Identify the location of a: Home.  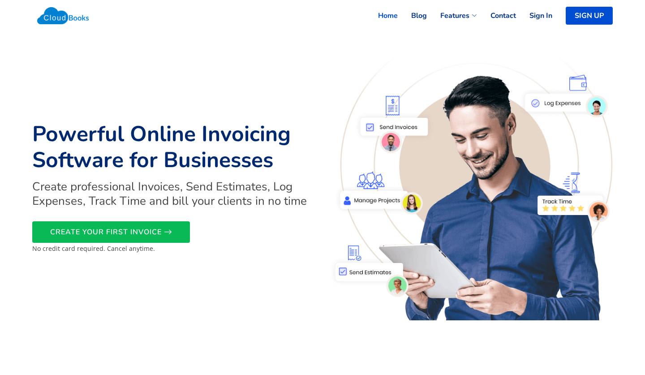
(381, 16).